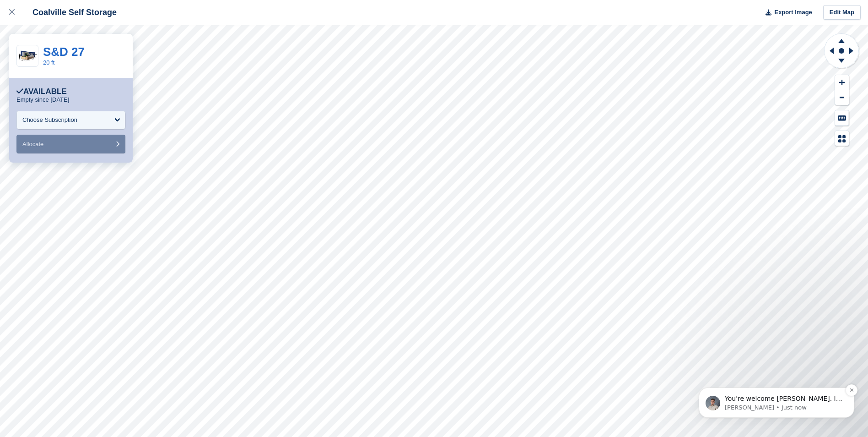  Describe the element at coordinates (63, 52) in the screenshot. I see `a: S&D 27` at that location.